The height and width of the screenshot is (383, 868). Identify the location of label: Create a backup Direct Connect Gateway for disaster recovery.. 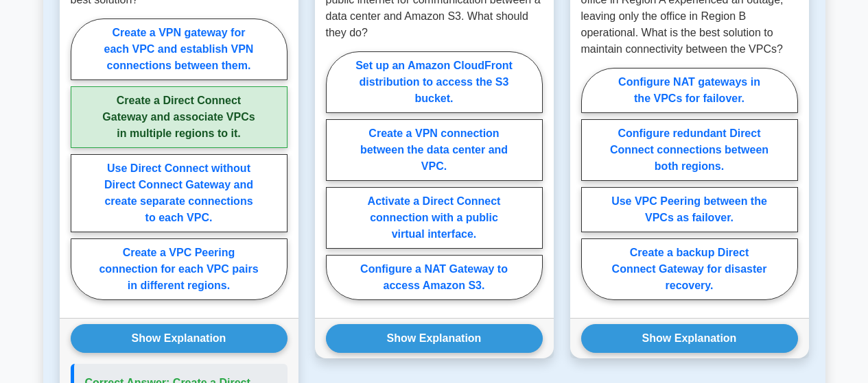
(689, 270).